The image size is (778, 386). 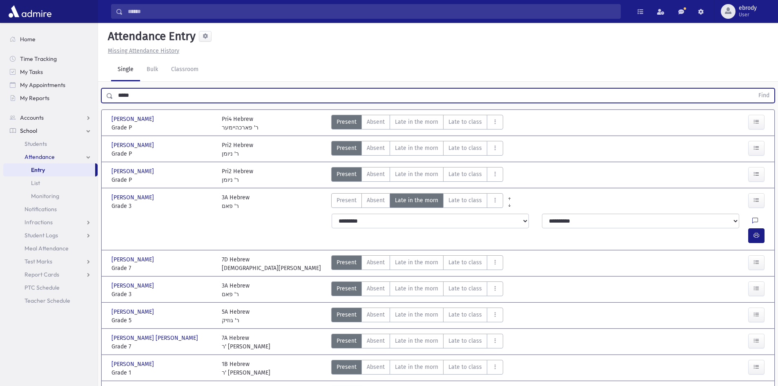 I want to click on input: Search, so click(x=372, y=11).